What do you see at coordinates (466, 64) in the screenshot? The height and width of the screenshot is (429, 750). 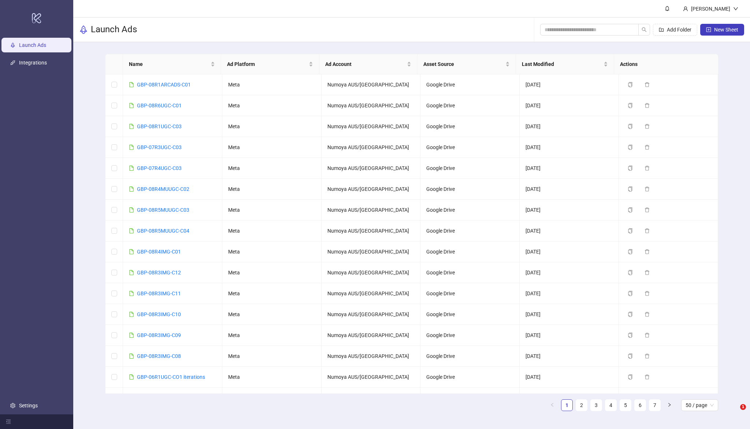 I see `th: Asset Source` at bounding box center [466, 64].